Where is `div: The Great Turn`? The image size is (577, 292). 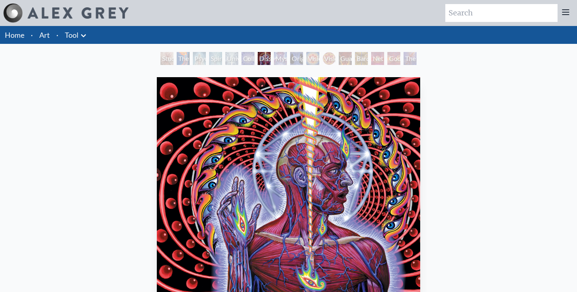 div: The Great Turn is located at coordinates (410, 58).